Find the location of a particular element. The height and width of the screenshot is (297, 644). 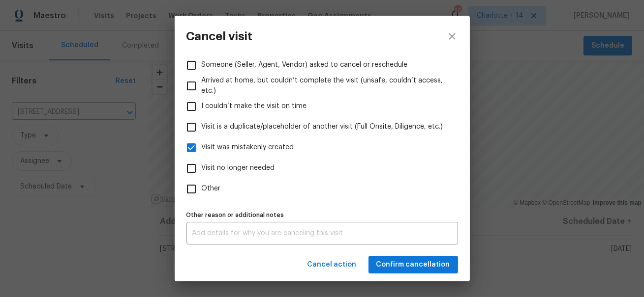

span: Arrived at home, but couldn’t complete the visit (unsafe, couldn’t access, etc.) is located at coordinates (326, 86).